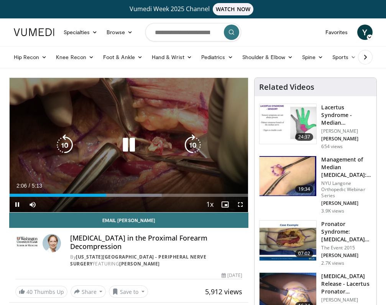 This screenshot has width=386, height=305. What do you see at coordinates (241, 204) in the screenshot?
I see `button: Fullscreen` at bounding box center [241, 204].